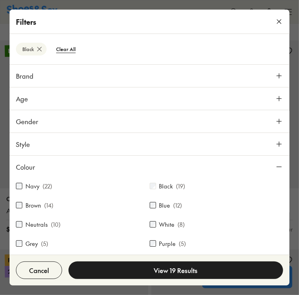 The image size is (299, 295). Describe the element at coordinates (32, 243) in the screenshot. I see `label: Grey` at that location.